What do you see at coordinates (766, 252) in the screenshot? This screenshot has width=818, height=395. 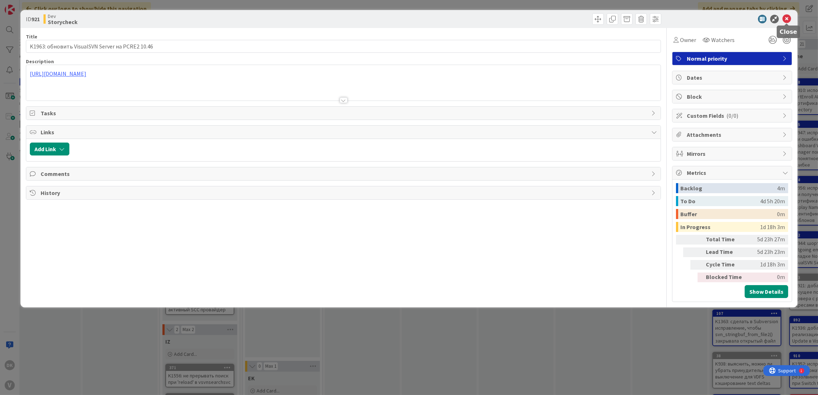 I see `div: 5d 23h 23m` at bounding box center [766, 252].